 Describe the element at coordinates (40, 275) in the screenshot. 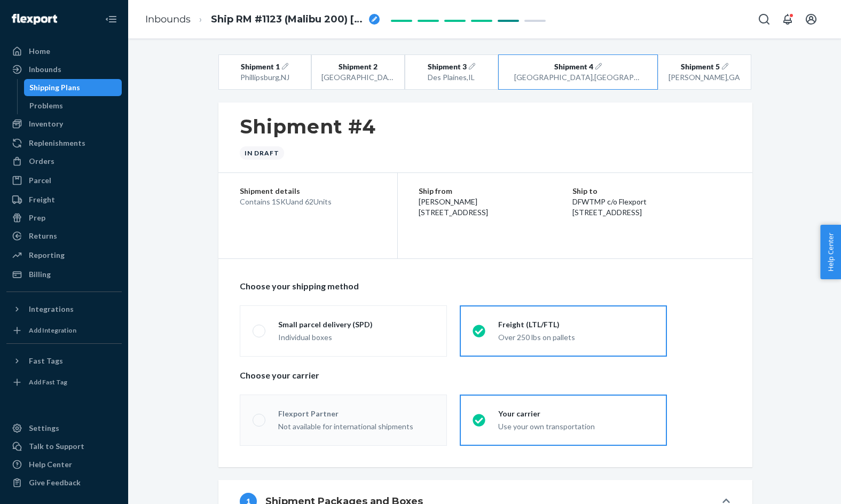

I see `div: Billing` at that location.